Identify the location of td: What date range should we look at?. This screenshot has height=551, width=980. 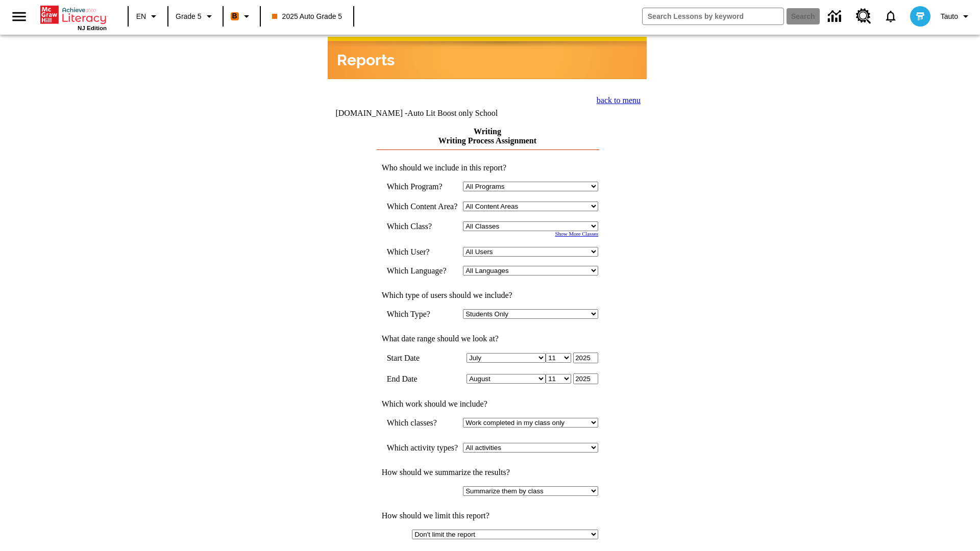
(487, 338).